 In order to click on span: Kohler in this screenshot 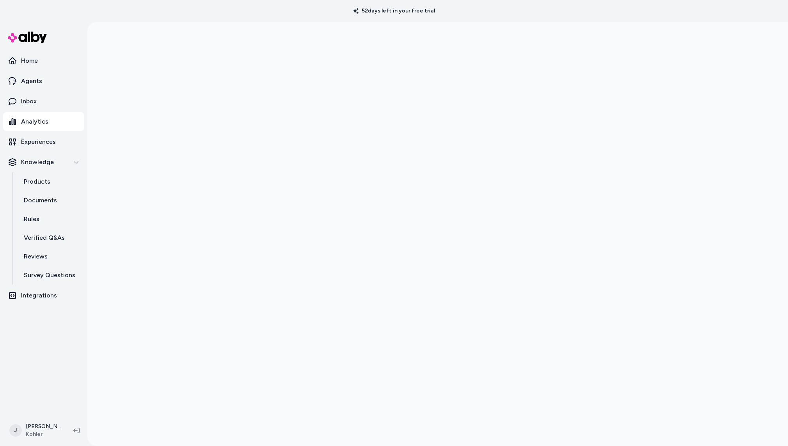, I will do `click(43, 435)`.